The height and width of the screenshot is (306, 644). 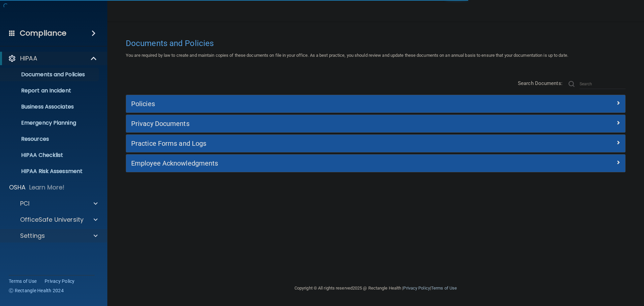 What do you see at coordinates (50, 123) in the screenshot?
I see `p: Emergency Planning` at bounding box center [50, 123].